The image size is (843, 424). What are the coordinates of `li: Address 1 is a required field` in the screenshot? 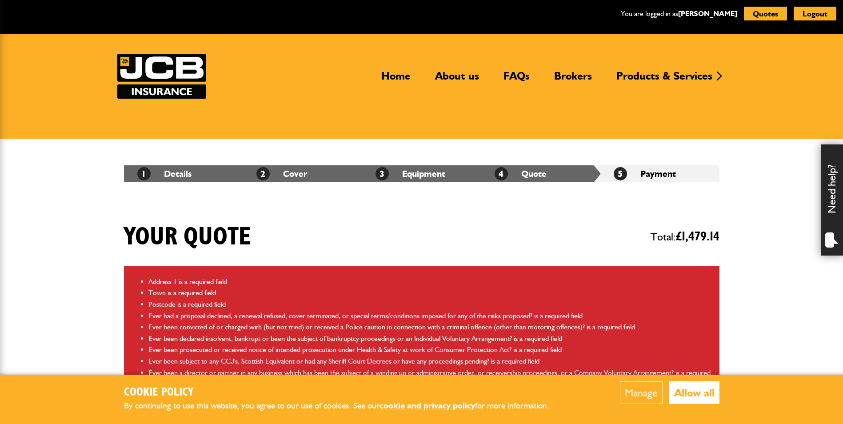 It's located at (431, 282).